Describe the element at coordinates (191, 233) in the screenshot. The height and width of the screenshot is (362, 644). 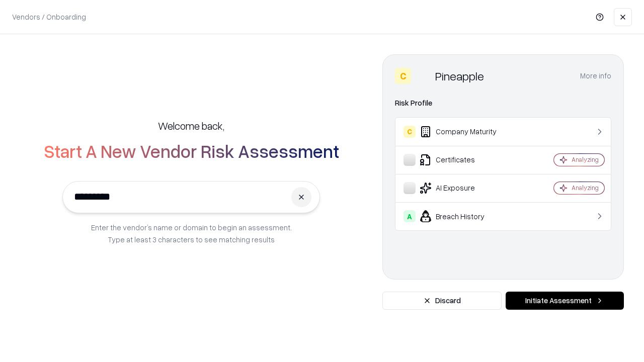
I see `p: Enter the vendor’s name or domain to begin an assessment. Type at least 3 characters to see match...` at that location.